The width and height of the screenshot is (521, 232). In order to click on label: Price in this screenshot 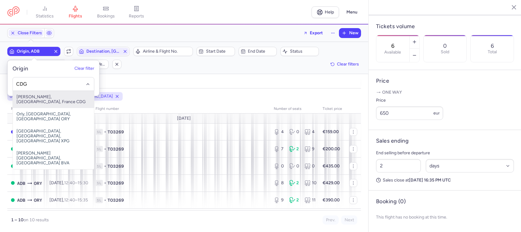, I will do `click(410, 100)`.